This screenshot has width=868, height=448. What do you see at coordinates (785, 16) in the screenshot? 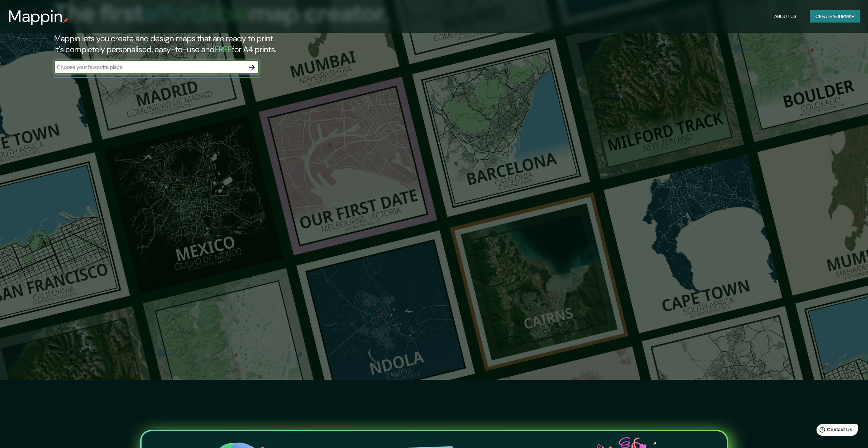
I see `button: About Us` at bounding box center [785, 16].